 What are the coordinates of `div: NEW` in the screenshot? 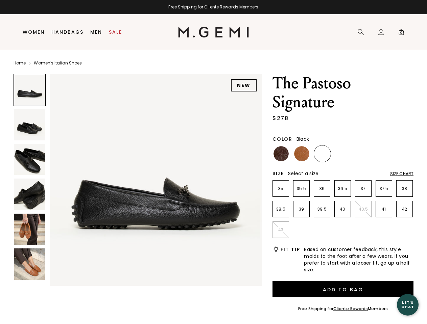 It's located at (243, 85).